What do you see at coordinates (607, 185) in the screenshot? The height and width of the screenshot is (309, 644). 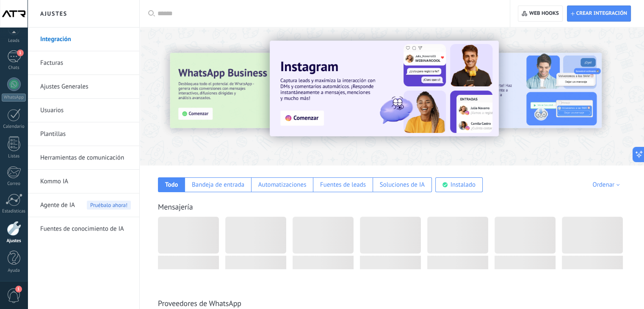 I see `div: Ordenar` at bounding box center [607, 185].